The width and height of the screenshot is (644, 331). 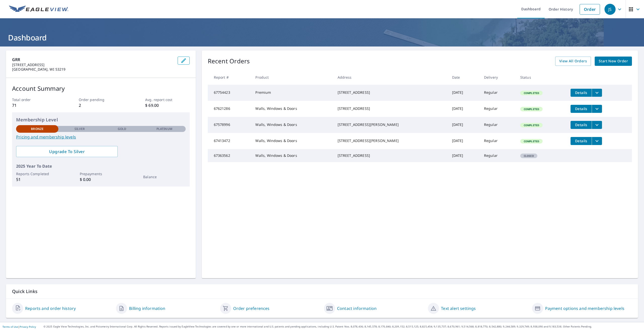 What do you see at coordinates (464, 77) in the screenshot?
I see `th: Date` at bounding box center [464, 77].